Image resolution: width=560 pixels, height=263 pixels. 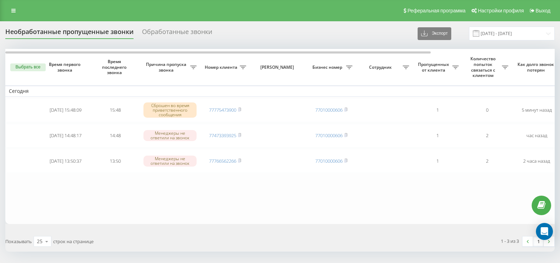 What do you see at coordinates (40, 241) in the screenshot?
I see `div: 25` at bounding box center [40, 241].